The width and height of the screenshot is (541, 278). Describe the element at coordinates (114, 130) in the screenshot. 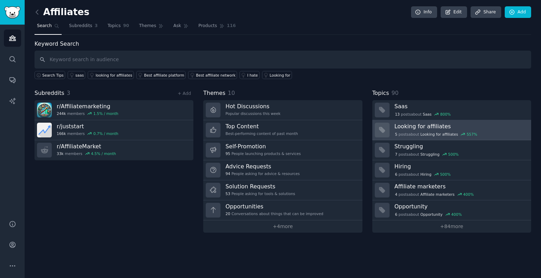

I see `a: r/juststart166kmembers0.7% / month` at that location.